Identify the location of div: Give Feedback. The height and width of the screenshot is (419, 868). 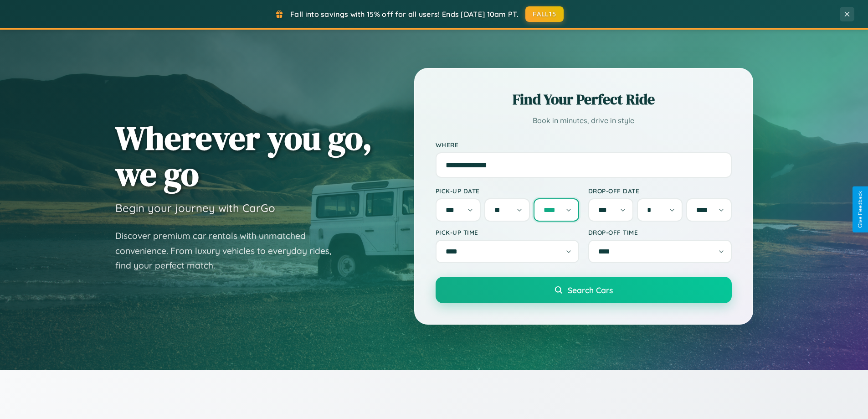
(861, 209).